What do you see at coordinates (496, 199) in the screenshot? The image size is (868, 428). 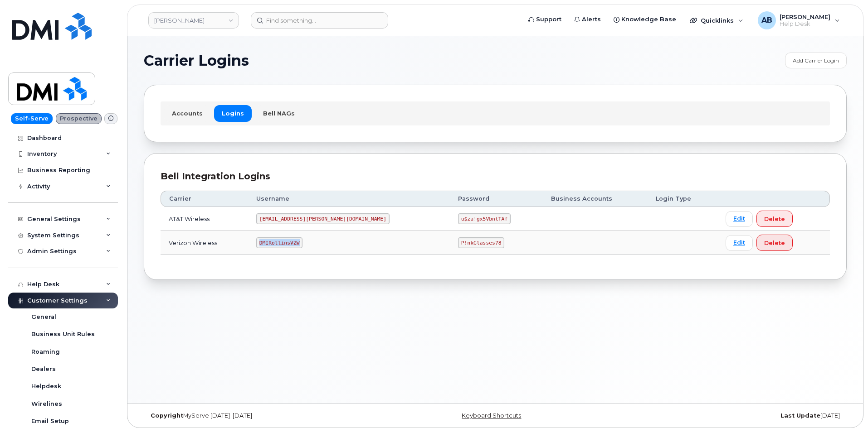 I see `th: Password` at bounding box center [496, 199].